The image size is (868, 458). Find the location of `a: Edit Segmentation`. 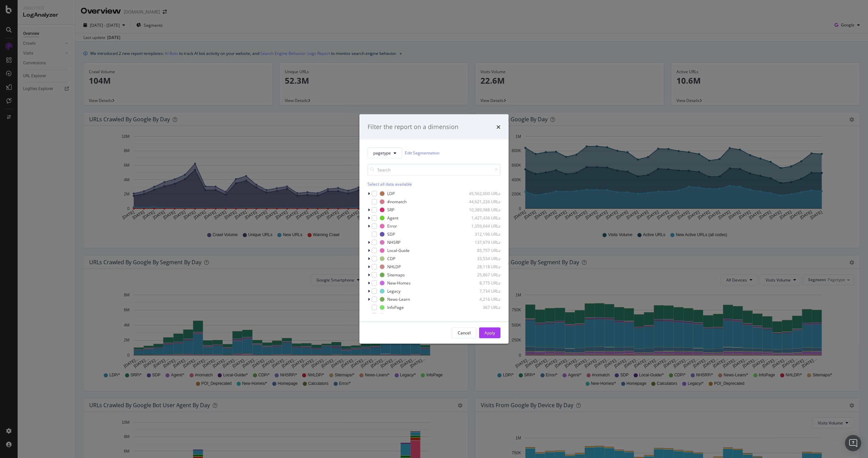

a: Edit Segmentation is located at coordinates (422, 153).